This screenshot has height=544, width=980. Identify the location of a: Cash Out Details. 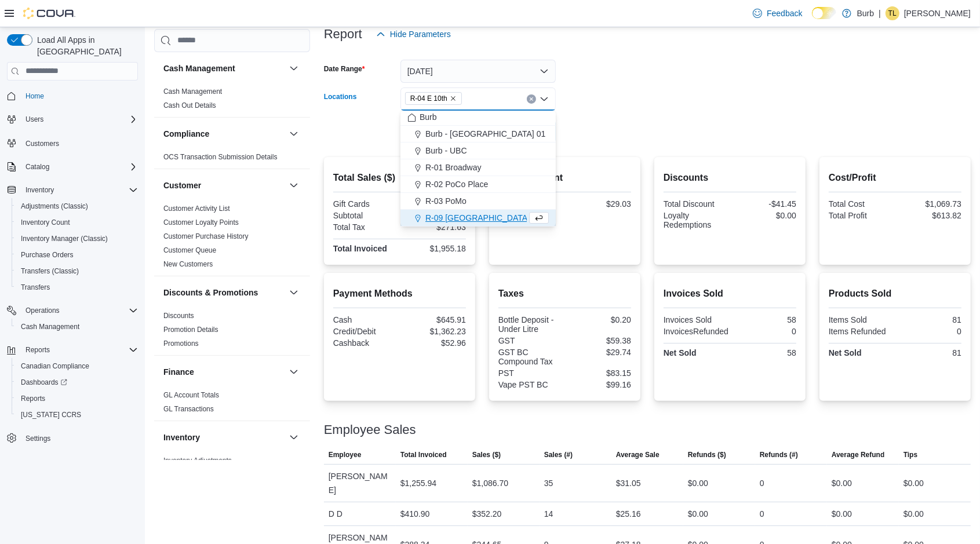
(189, 106).